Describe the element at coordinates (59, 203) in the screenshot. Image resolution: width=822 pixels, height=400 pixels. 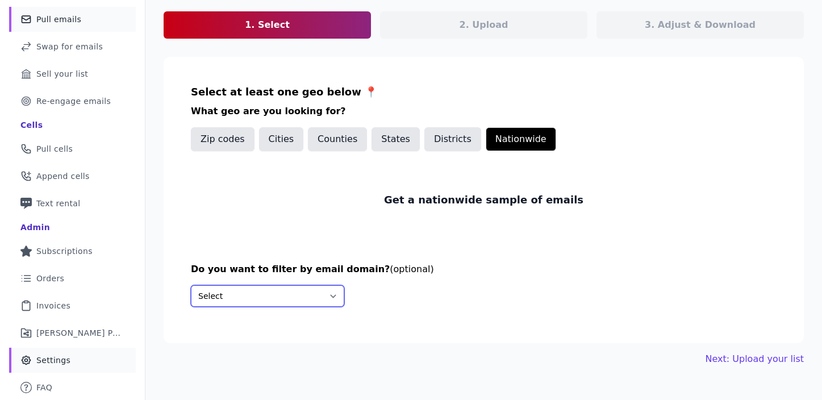
I see `span: Text rental` at that location.